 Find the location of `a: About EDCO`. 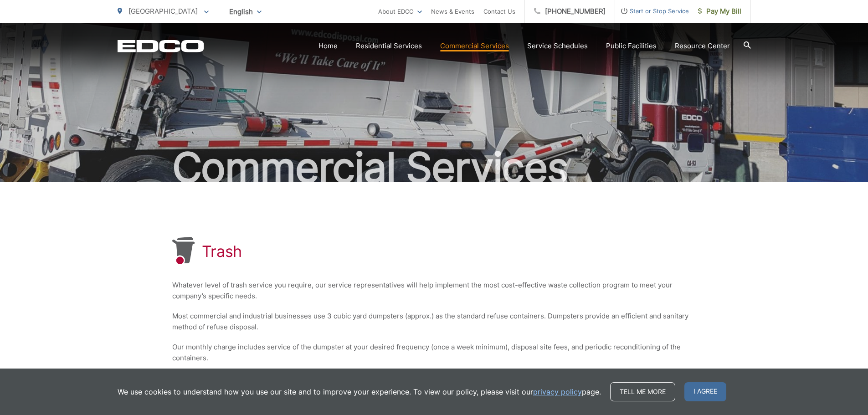

a: About EDCO is located at coordinates (400, 12).